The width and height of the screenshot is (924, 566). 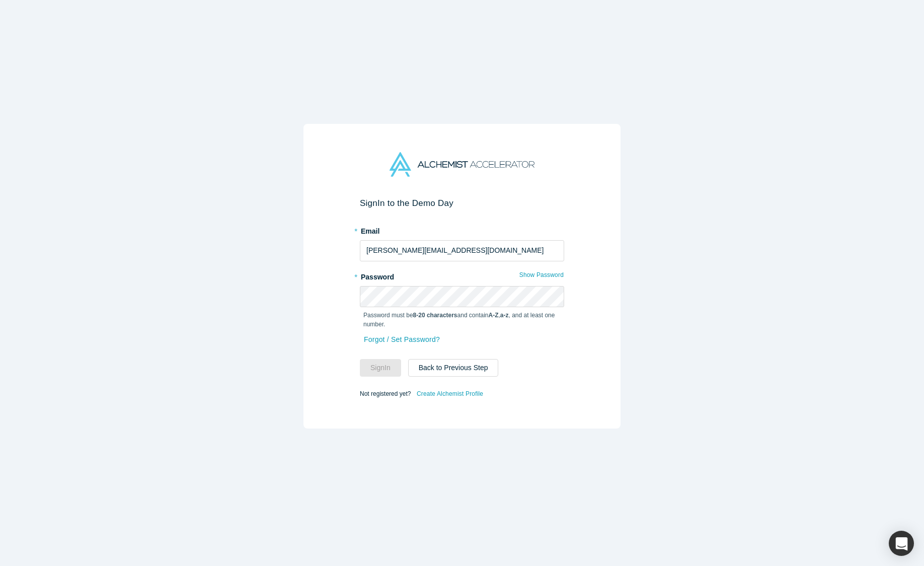 I want to click on label: Email, so click(x=462, y=230).